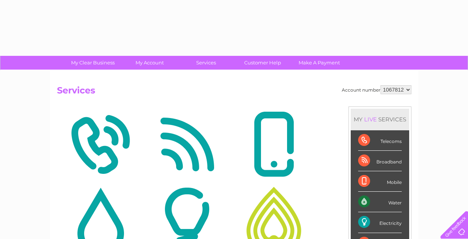 This screenshot has width=468, height=239. Describe the element at coordinates (380, 161) in the screenshot. I see `div: Broadband` at that location.